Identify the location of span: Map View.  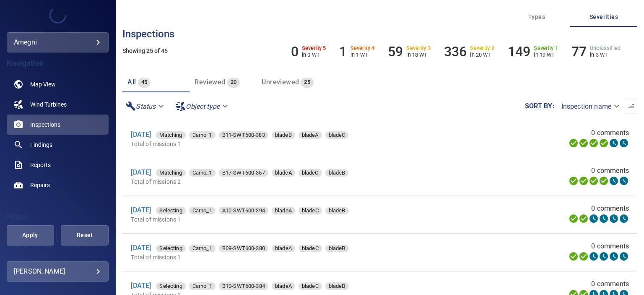
(43, 84).